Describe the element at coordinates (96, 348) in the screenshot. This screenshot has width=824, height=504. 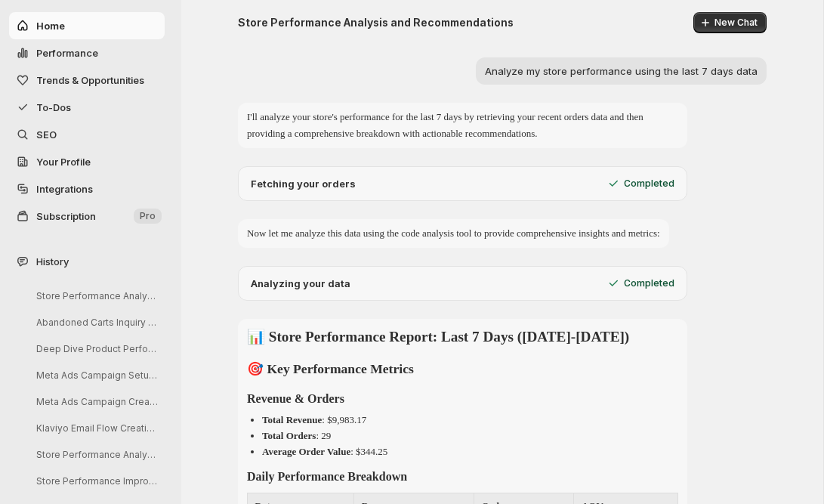
I see `button: Deep Dive Product Performance Analysis` at that location.